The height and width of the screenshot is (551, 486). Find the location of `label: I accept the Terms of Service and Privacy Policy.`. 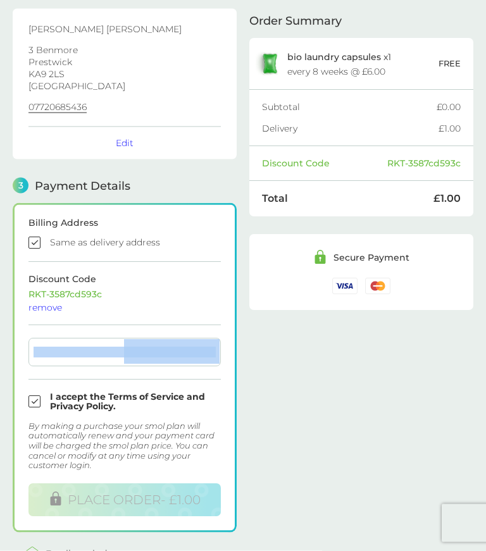

label: I accept the Terms of Service and Privacy Policy. is located at coordinates (135, 403).